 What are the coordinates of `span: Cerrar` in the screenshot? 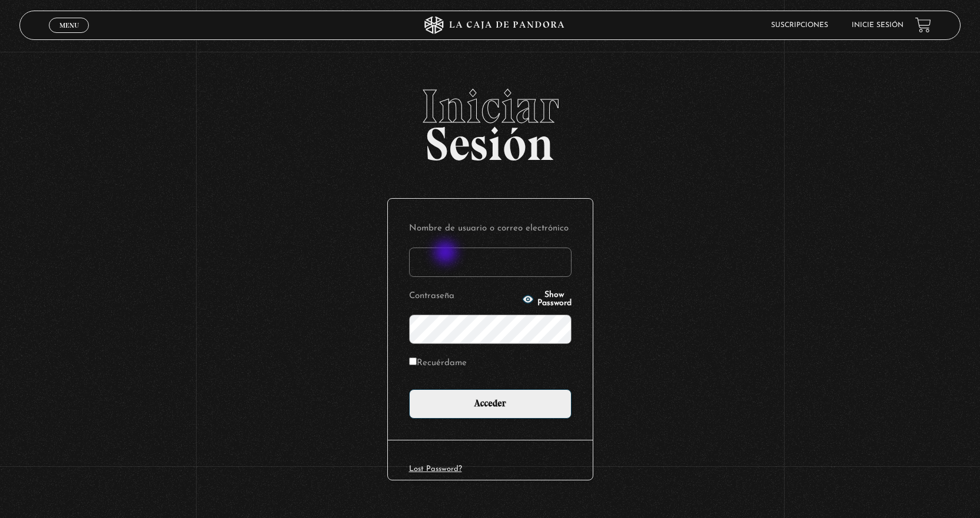 It's located at (69, 36).